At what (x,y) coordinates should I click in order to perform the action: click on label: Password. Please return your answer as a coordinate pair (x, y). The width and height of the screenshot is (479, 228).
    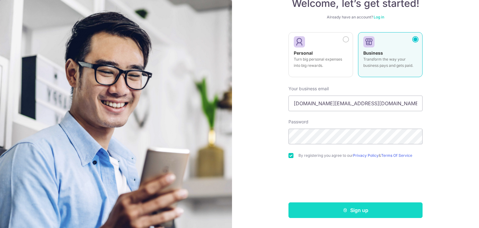
    Looking at the image, I should click on (299, 122).